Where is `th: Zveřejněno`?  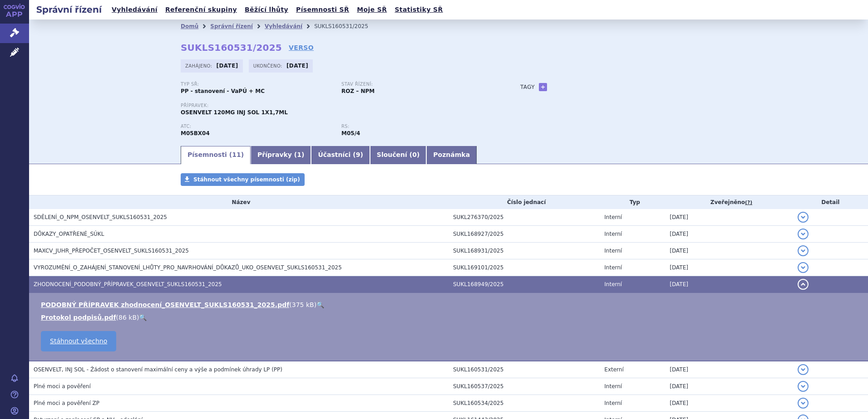 th: Zveřejněno is located at coordinates (729, 202).